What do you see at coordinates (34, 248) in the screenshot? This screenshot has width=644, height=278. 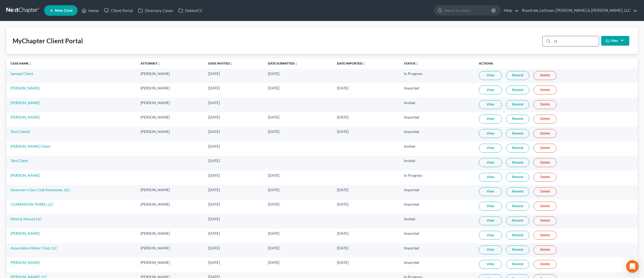 I see `a: Association Motor Club, LLC` at bounding box center [34, 248].